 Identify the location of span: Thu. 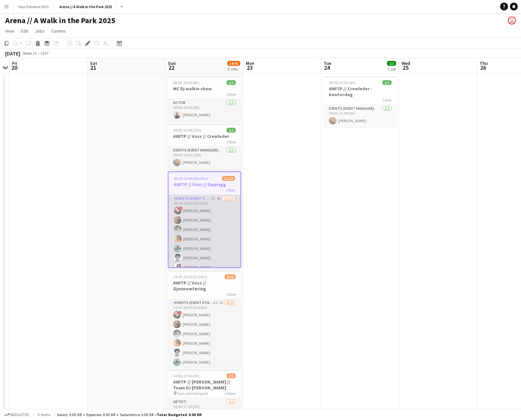
(484, 64).